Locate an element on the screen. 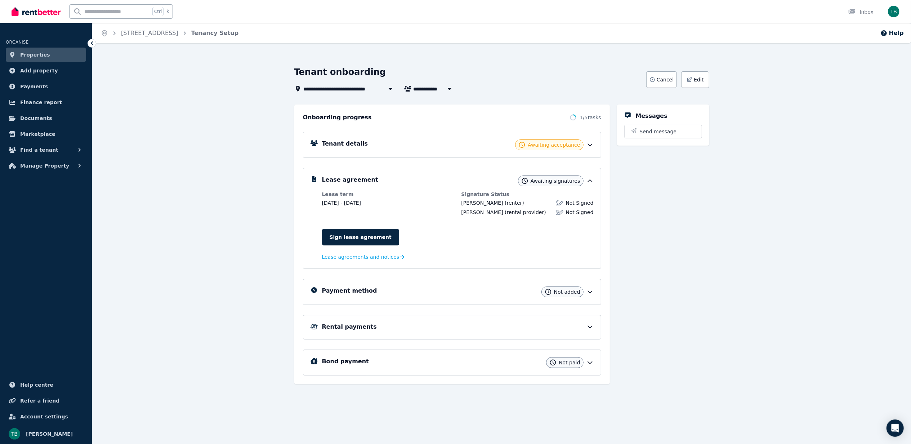 Image resolution: width=911 pixels, height=444 pixels. span: Account settings is located at coordinates (44, 416).